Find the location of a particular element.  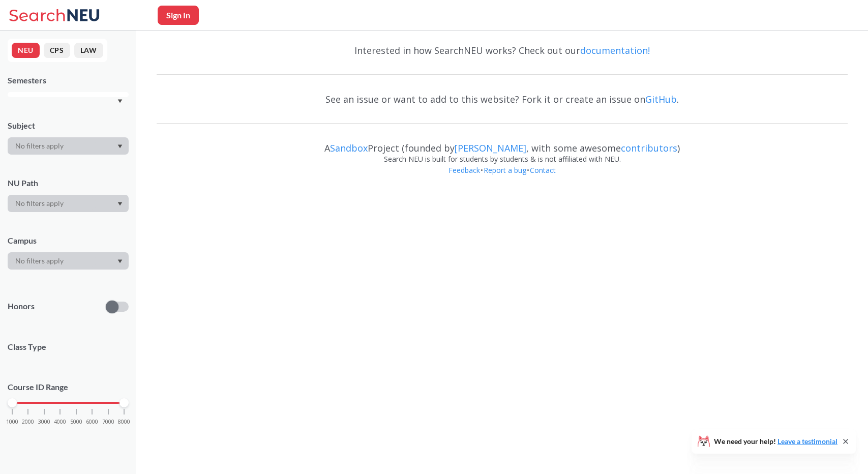

span: 8000 is located at coordinates (124, 422).